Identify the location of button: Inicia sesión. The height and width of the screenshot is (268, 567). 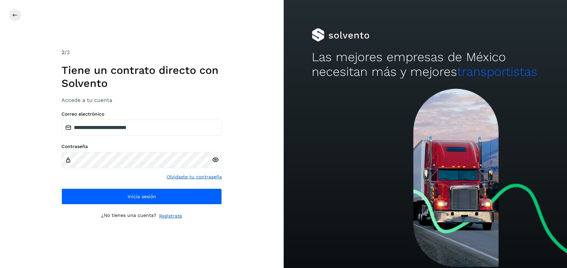
(142, 197).